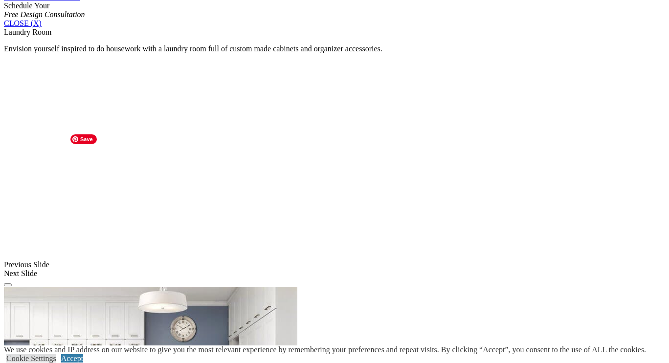 The height and width of the screenshot is (363, 669). Describe the element at coordinates (325, 350) in the screenshot. I see `div: We use cookies and IP address on our website to give you the most relevant experience by remember...` at that location.